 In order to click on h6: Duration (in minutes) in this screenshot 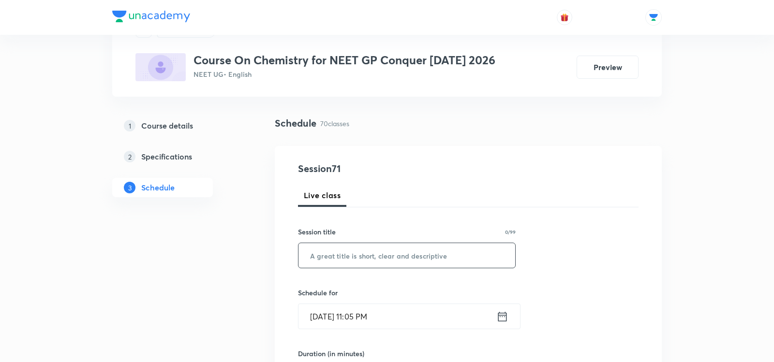, I will do `click(331, 354)`.